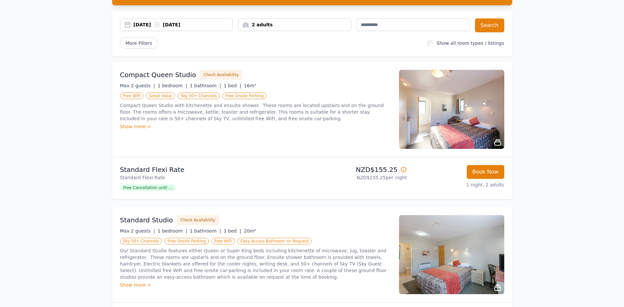  What do you see at coordinates (139, 43) in the screenshot?
I see `span: More Filters` at bounding box center [139, 43].